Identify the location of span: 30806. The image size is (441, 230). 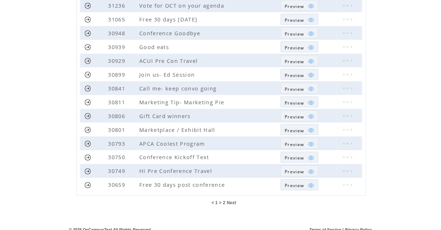
(118, 116).